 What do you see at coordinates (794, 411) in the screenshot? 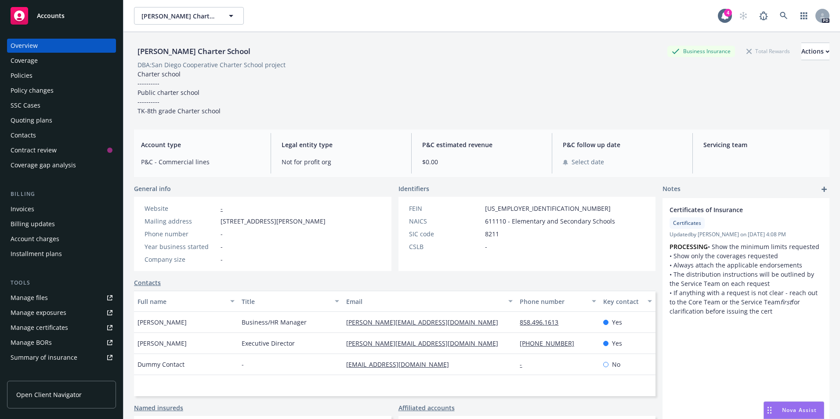
I see `button: Nova Assist` at bounding box center [794, 411].